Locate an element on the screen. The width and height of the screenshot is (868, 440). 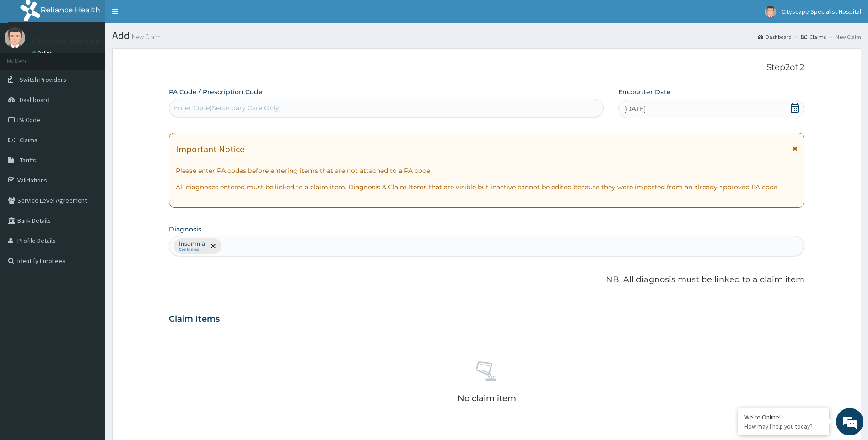
div: We're Online! is located at coordinates (783, 417).